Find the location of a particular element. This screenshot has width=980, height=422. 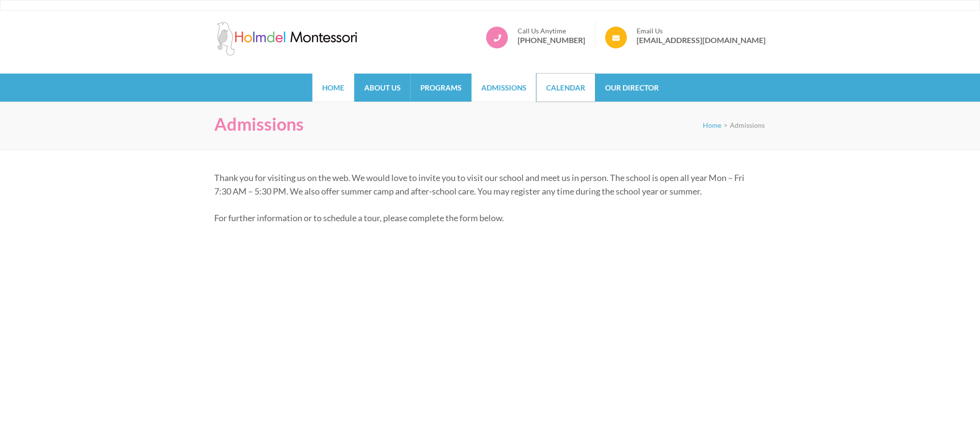

h1: Admissions is located at coordinates (259, 124).